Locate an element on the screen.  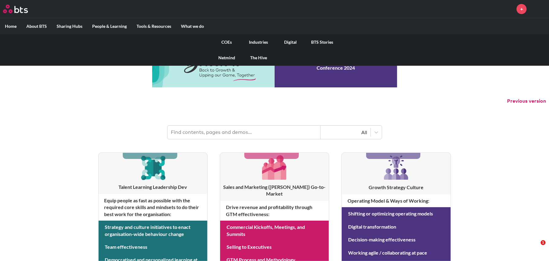
h4: Drive revenue and profitability through GTM effectiveness : is located at coordinates (274, 211).